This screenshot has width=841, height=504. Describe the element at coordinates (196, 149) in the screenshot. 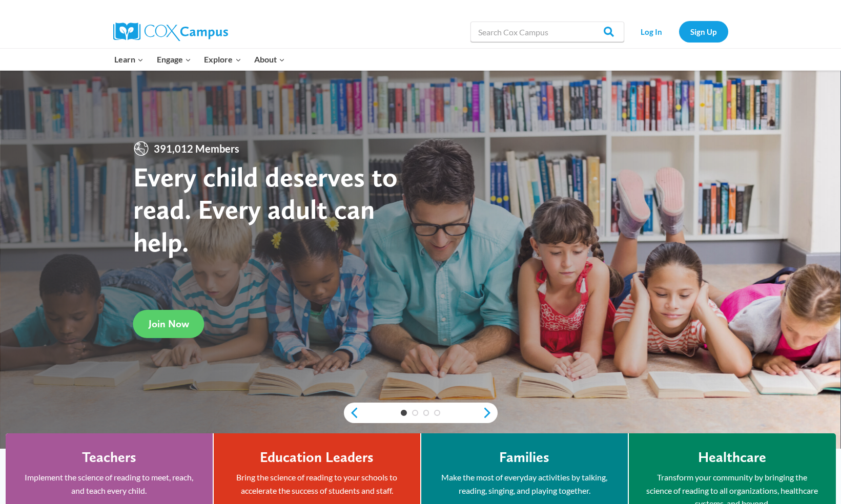

I see `span: 391,012 Members` at that location.